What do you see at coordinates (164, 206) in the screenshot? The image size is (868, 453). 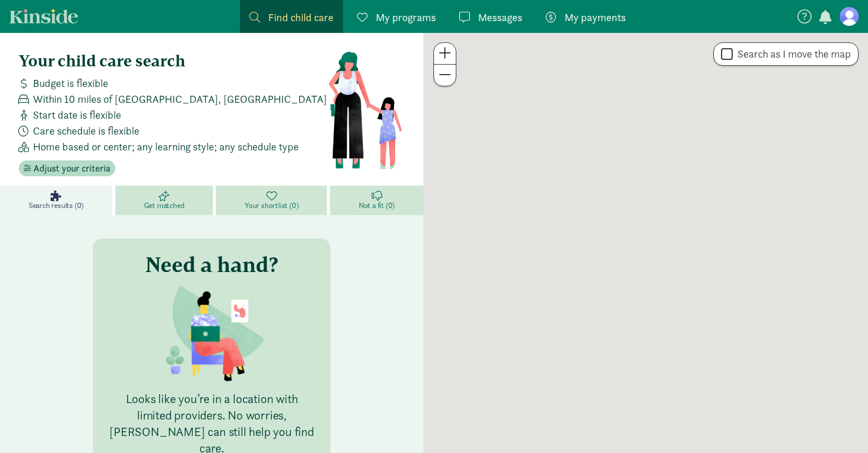 I see `span: Get matched` at bounding box center [164, 206].